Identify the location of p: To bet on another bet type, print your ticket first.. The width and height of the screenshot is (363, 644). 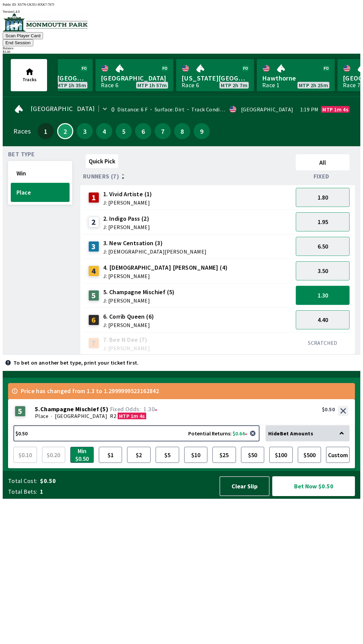
(76, 363).